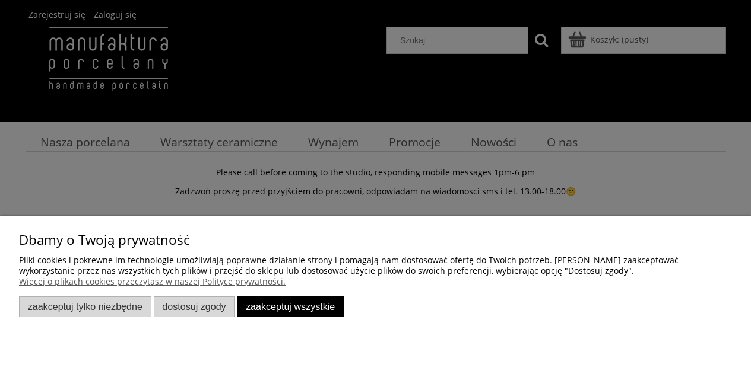  What do you see at coordinates (152, 281) in the screenshot?
I see `a: Więcej o plikach cookies przeczytasz w naszej Polityce prywatności.` at bounding box center [152, 281].